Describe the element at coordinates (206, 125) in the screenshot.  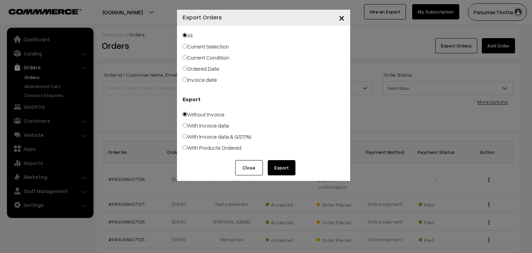
I see `label: With Invoice data` at that location.